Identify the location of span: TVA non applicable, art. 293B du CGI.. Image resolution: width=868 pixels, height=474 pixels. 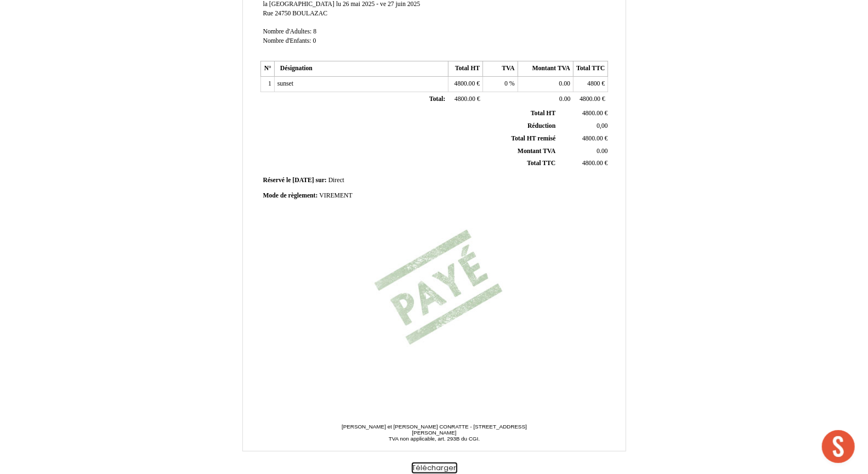
(434, 439).